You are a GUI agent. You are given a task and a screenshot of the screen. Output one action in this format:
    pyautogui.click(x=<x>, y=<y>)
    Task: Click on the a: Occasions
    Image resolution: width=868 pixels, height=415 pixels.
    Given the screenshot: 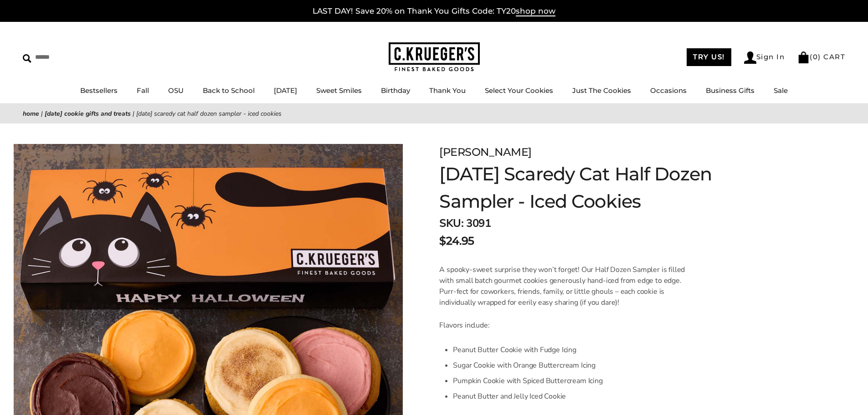 What is the action you would take?
    pyautogui.click(x=668, y=90)
    